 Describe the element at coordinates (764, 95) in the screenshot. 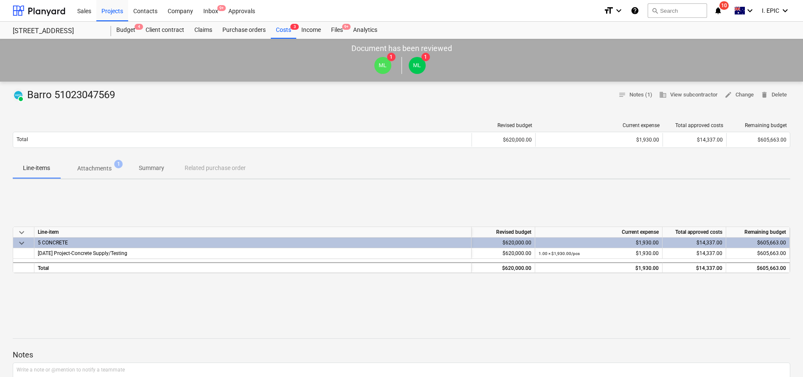

I see `span: delete` at that location.